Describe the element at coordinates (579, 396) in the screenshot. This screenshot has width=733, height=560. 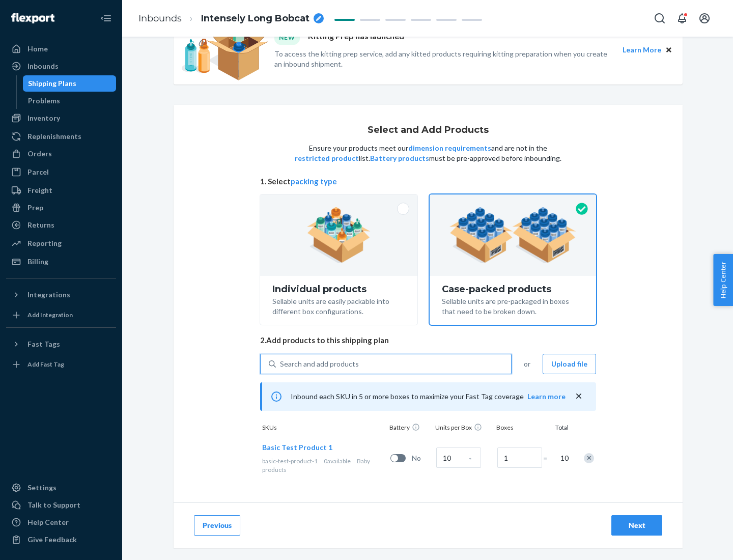
I see `button: close` at that location.